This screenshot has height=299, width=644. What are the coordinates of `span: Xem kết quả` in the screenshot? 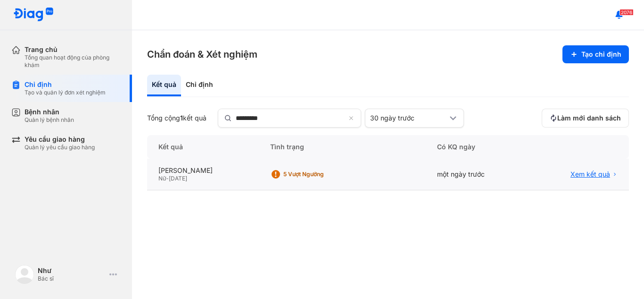 It's located at (590, 174).